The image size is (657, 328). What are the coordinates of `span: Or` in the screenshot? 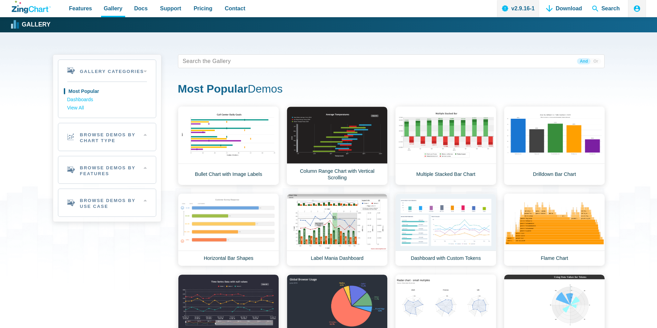 It's located at (595, 61).